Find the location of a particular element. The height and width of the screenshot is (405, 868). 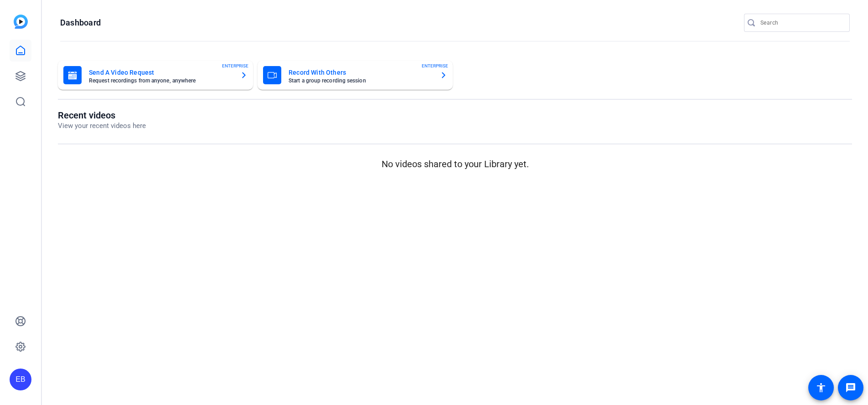

button: Record With OthersStart a group recording sessionENTERPRISE is located at coordinates (355, 75).